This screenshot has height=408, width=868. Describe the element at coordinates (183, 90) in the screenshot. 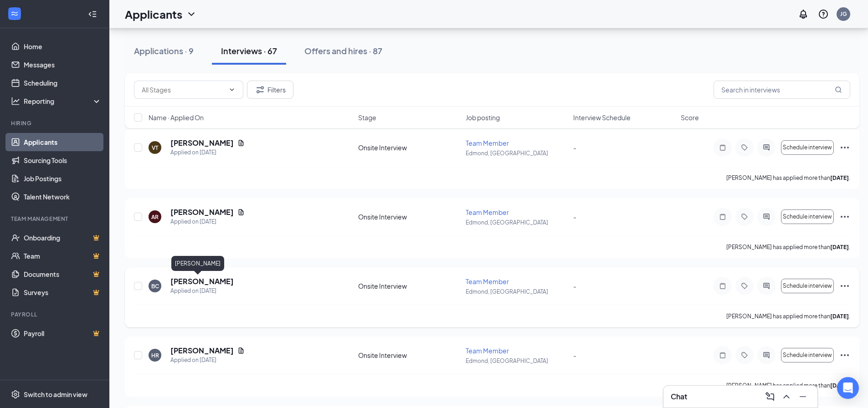

I see `input: All Stages` at that location.